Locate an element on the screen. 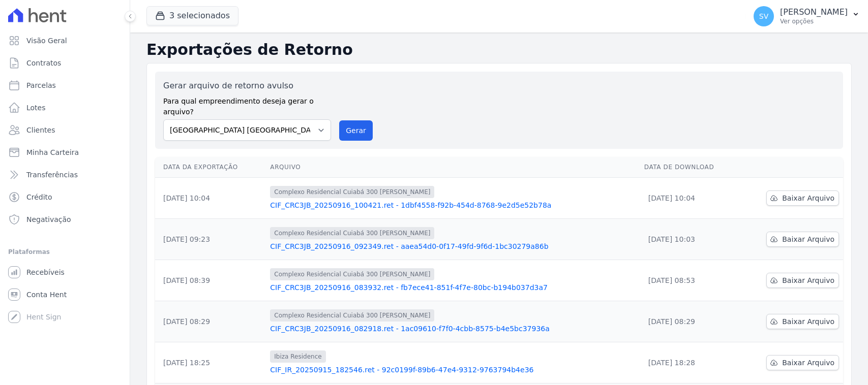  span: Ibiza Residence is located at coordinates (297, 356).